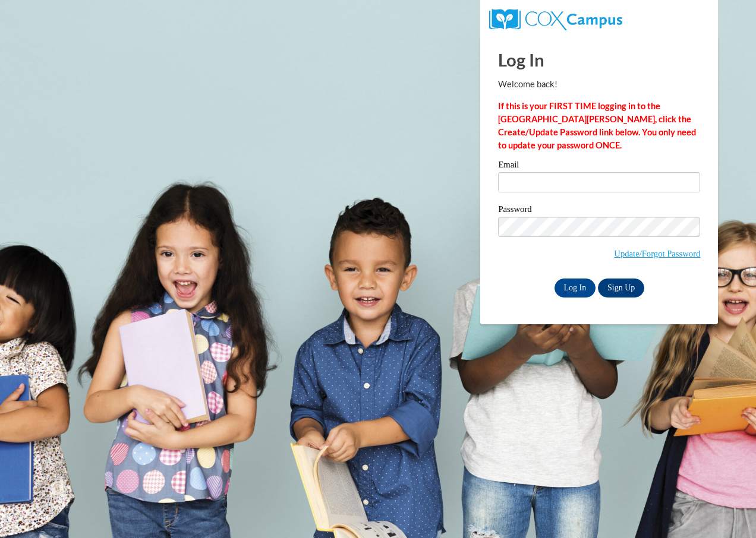 This screenshot has height=538, width=756. Describe the element at coordinates (555, 18) in the screenshot. I see `a: COX Campus` at that location.